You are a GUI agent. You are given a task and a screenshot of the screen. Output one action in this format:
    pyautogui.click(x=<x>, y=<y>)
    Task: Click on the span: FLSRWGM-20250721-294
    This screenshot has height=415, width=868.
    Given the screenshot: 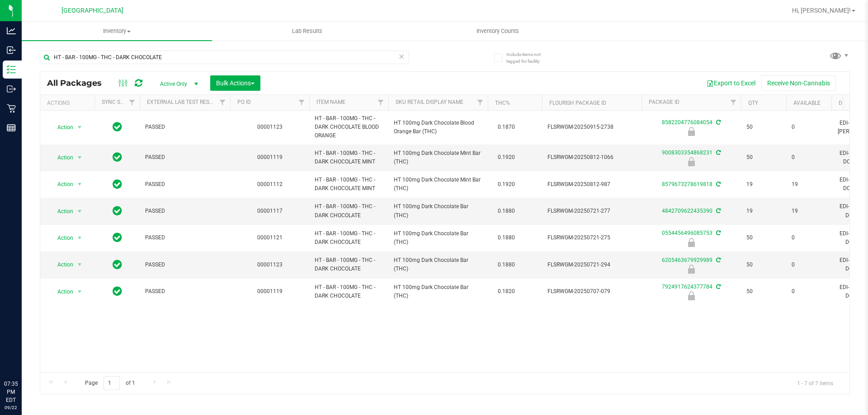 What is the action you would take?
    pyautogui.click(x=592, y=265)
    